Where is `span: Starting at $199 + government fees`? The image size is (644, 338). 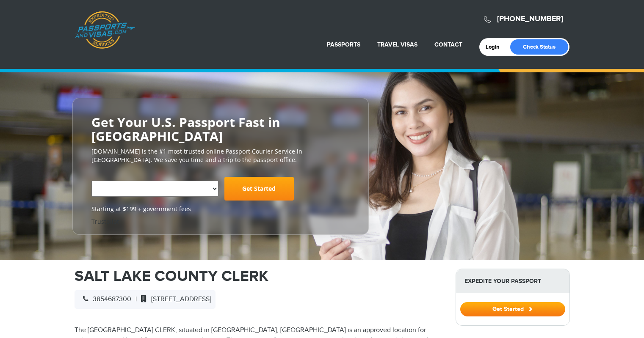 span: Starting at $199 + government fees is located at coordinates (221, 209).